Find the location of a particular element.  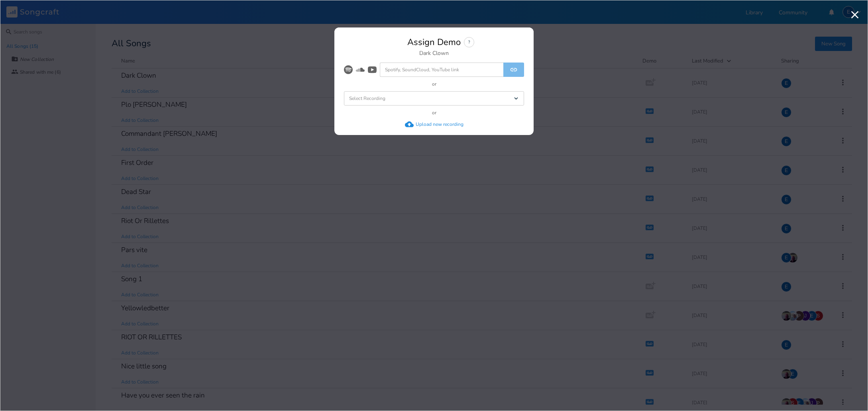

span: Select Recording is located at coordinates (367, 98).